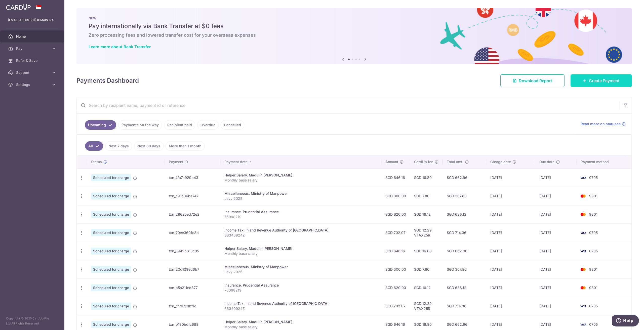 The image size is (644, 330). Describe the element at coordinates (602, 81) in the screenshot. I see `a: Create Payment` at that location.